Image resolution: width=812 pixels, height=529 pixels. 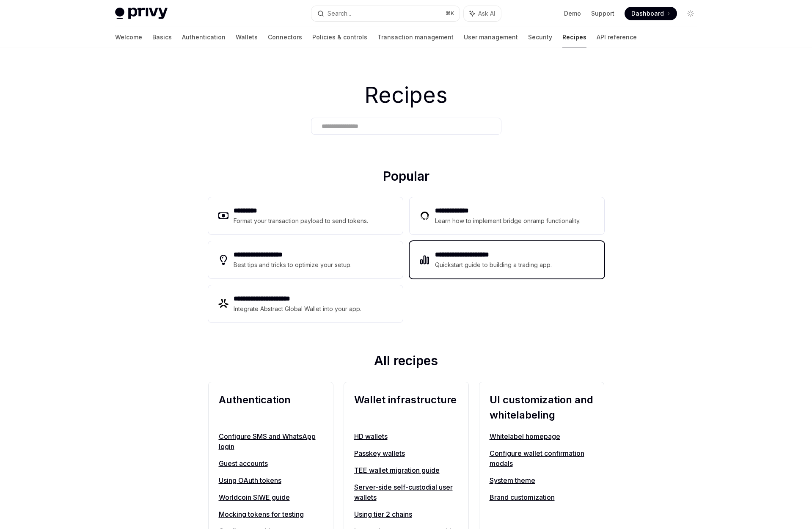 I want to click on a: Mocking tokens for testing, so click(x=271, y=514).